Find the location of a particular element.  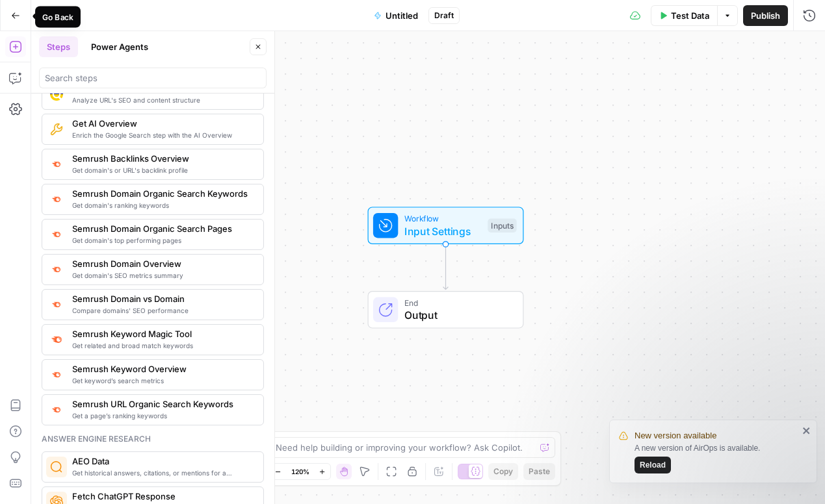

img: otu06fjiulrdwrqmbs7xihm55rg9 is located at coordinates (57, 234).